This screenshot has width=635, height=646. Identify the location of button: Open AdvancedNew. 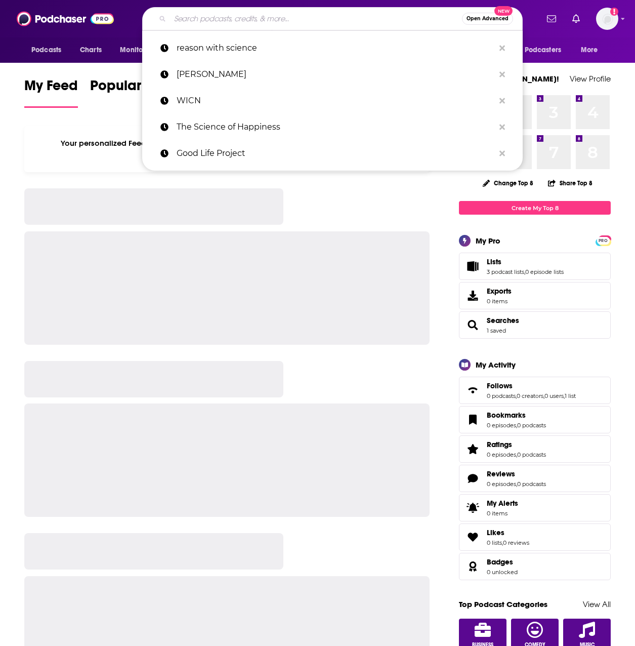
(487, 19).